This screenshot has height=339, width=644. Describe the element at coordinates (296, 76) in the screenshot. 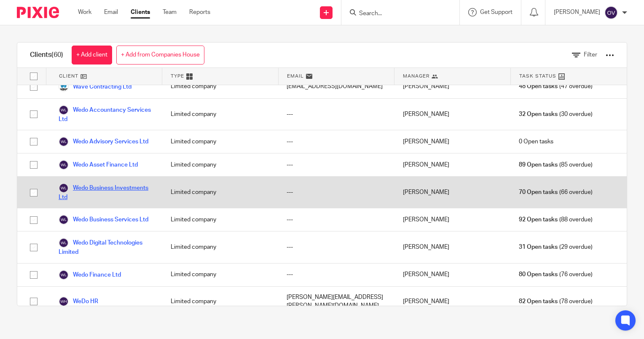

I see `span: Email` at that location.